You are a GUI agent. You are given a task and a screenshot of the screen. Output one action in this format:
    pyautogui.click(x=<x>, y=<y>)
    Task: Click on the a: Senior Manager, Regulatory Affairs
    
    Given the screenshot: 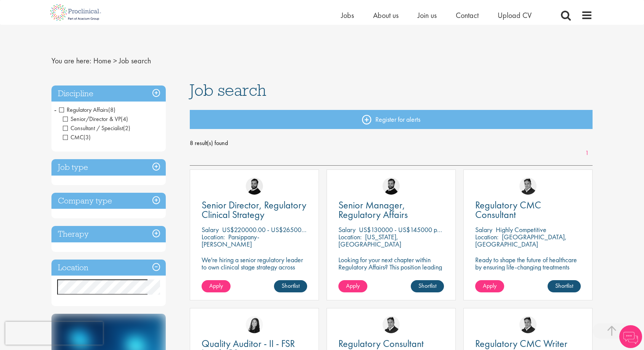 What is the action you would take?
    pyautogui.click(x=391, y=210)
    